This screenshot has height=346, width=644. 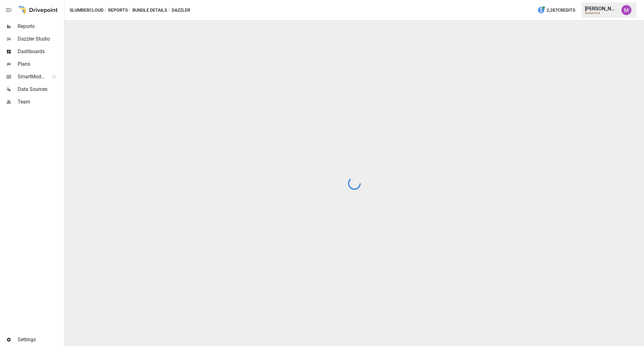 I want to click on button: Umer Muhammed, so click(x=626, y=10).